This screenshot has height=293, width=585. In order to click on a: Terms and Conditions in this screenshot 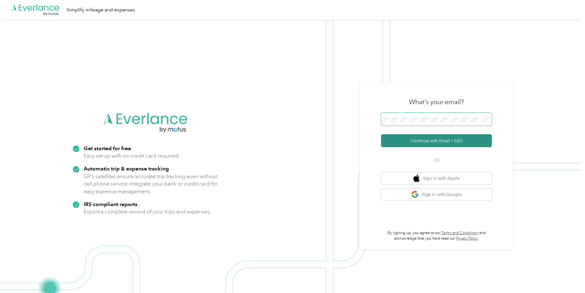, I will do `click(460, 233)`.